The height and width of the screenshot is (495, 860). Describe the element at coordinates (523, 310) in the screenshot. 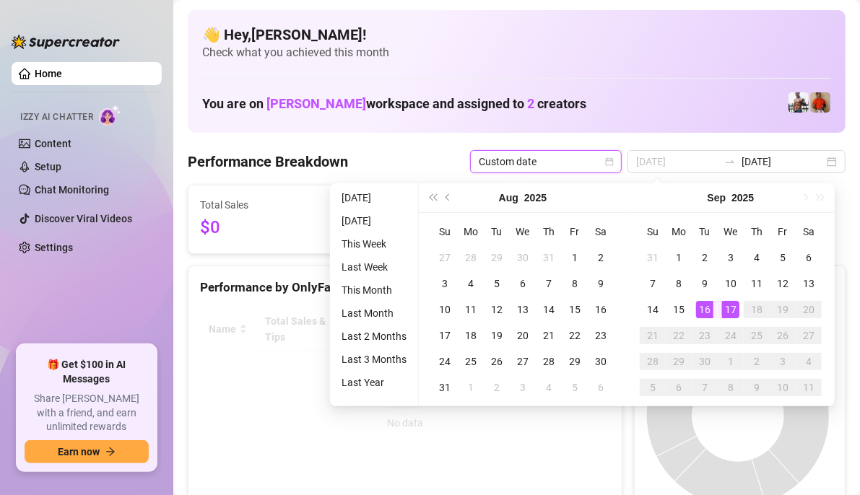

I see `td: 2025-08-13` at that location.